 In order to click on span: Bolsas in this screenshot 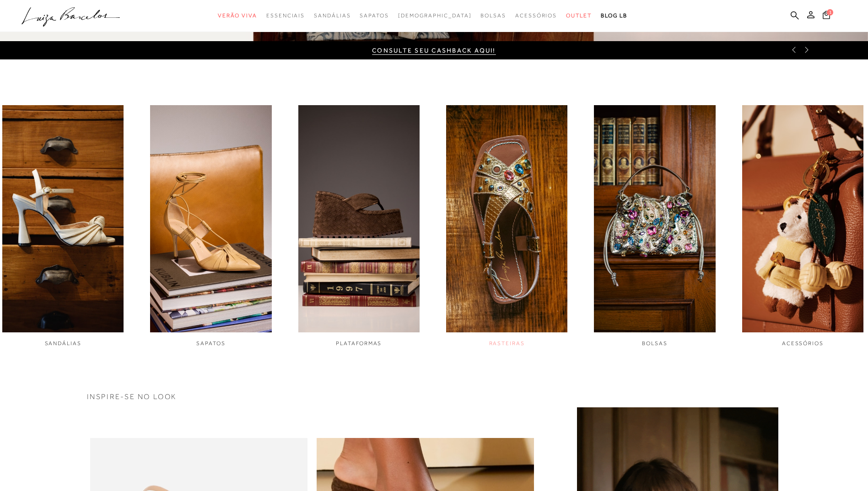, I will do `click(493, 16)`.